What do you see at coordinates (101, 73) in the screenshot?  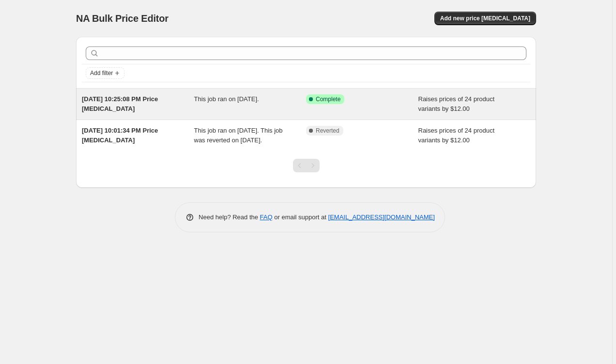 I see `span: Add filter` at bounding box center [101, 73].